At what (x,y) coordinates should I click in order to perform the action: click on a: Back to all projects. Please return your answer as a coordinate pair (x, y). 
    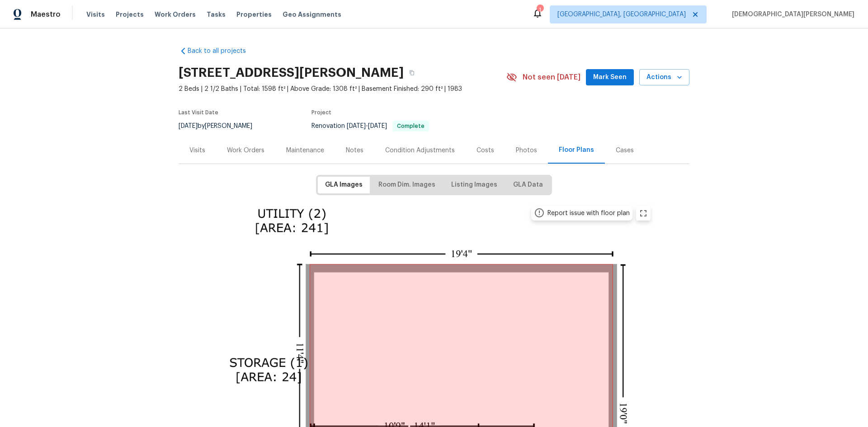
    Looking at the image, I should click on (222, 51).